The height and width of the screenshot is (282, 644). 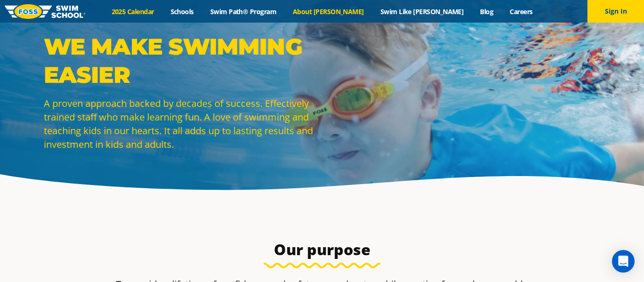 What do you see at coordinates (322, 250) in the screenshot?
I see `h3: Our purpose` at bounding box center [322, 250].